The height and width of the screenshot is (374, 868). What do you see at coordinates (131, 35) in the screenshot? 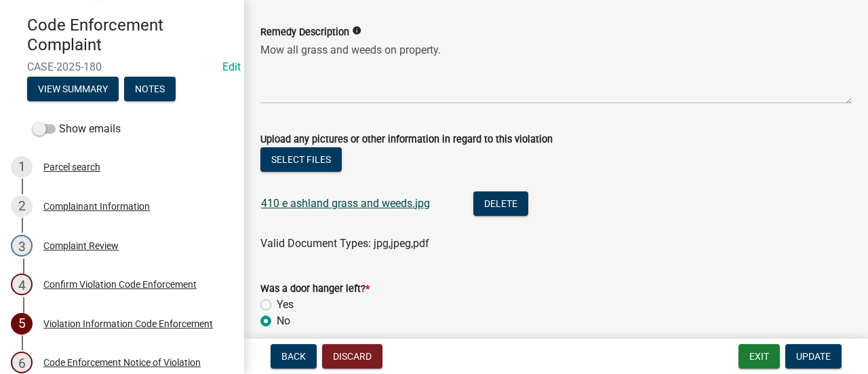
I see `h4: Code Enforcement Complaint` at bounding box center [131, 35].